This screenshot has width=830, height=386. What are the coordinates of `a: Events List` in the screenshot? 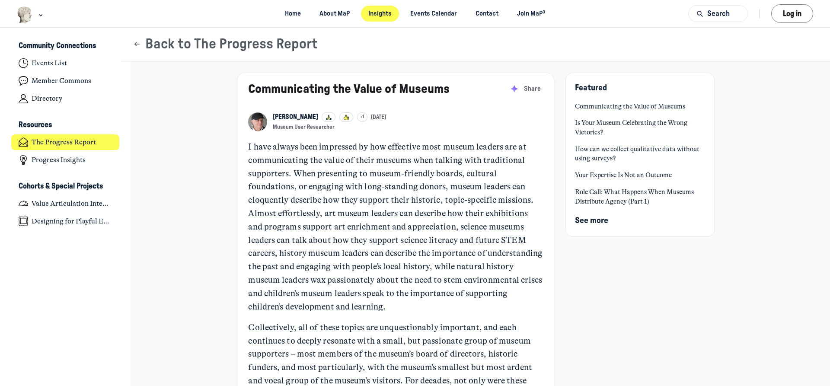 It's located at (65, 63).